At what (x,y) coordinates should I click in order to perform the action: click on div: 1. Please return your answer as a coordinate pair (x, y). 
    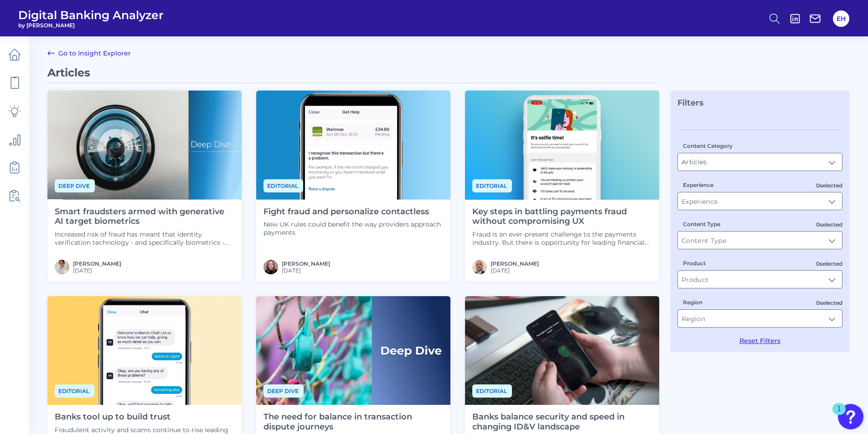
    Looking at the image, I should click on (839, 415).